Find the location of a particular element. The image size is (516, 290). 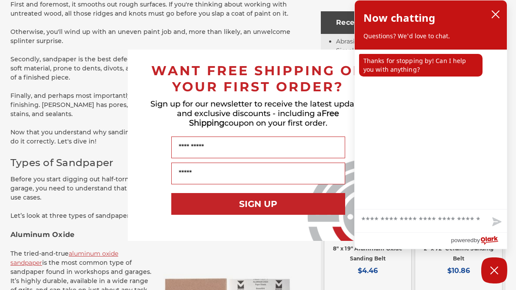

h2: Now chatting is located at coordinates (399, 18).